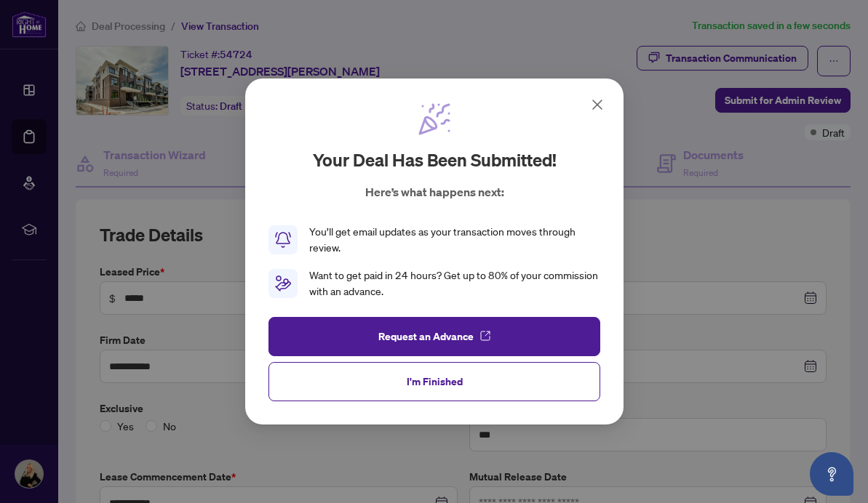 Image resolution: width=868 pixels, height=503 pixels. I want to click on button: Open asap, so click(832, 474).